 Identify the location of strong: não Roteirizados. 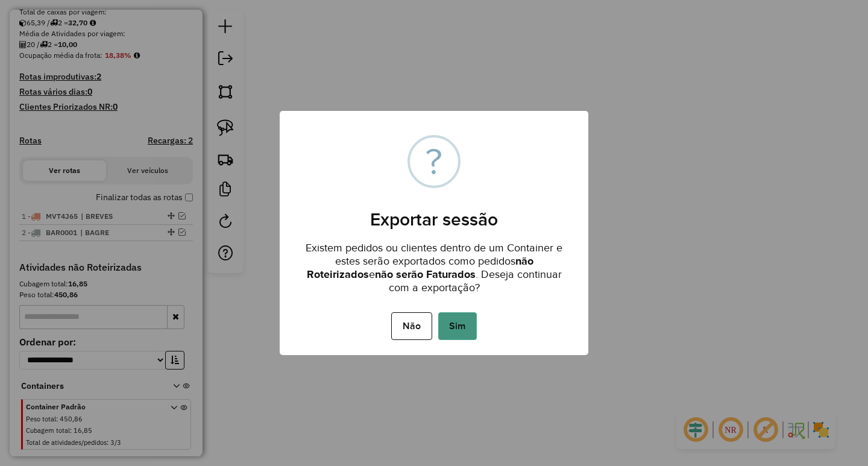
(420, 268).